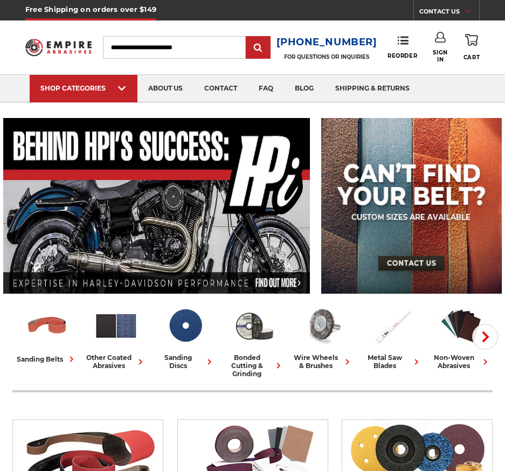  What do you see at coordinates (461, 336) in the screenshot?
I see `a: non-woven abrasives` at bounding box center [461, 336].